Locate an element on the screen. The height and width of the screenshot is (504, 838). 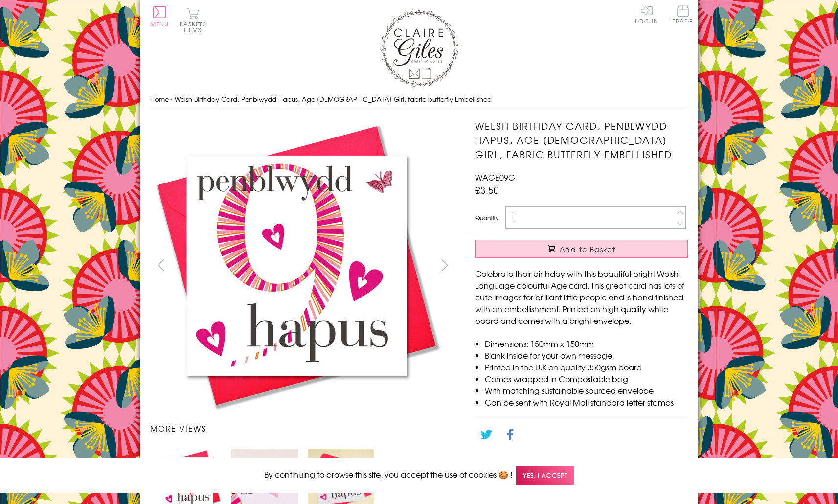
li: Comes wrapped in Compostable bag is located at coordinates (586, 379).